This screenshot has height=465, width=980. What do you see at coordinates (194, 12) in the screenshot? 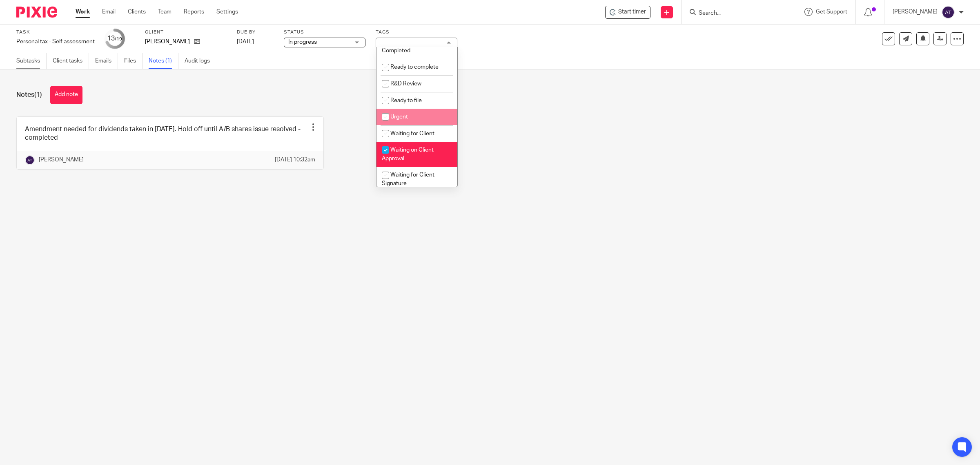
I see `a: Reports` at bounding box center [194, 12].